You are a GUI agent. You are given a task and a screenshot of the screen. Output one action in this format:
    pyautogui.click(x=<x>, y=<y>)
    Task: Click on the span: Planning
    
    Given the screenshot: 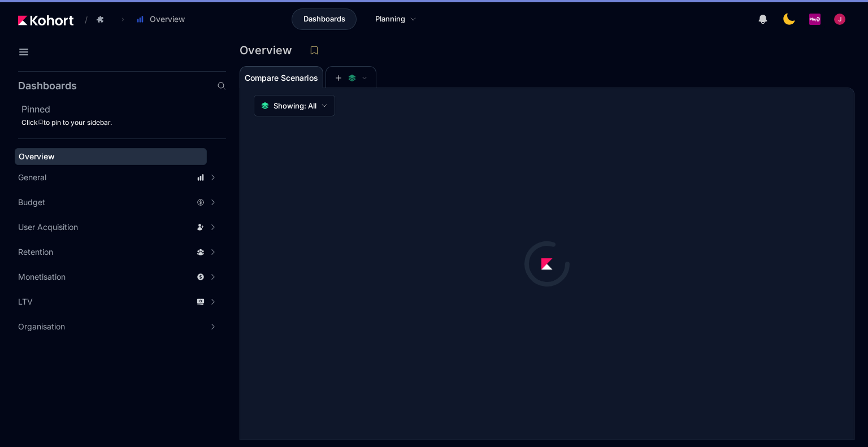 What is the action you would take?
    pyautogui.click(x=390, y=19)
    